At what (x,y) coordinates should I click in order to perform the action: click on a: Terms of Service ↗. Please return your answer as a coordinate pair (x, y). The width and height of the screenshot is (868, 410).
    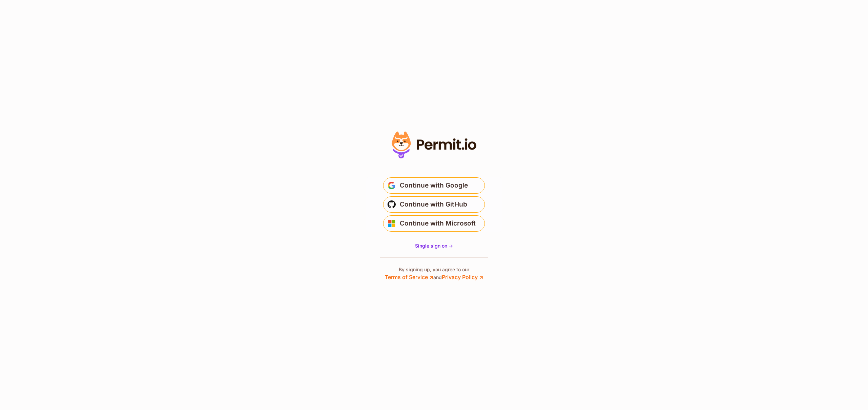
    Looking at the image, I should click on (409, 277).